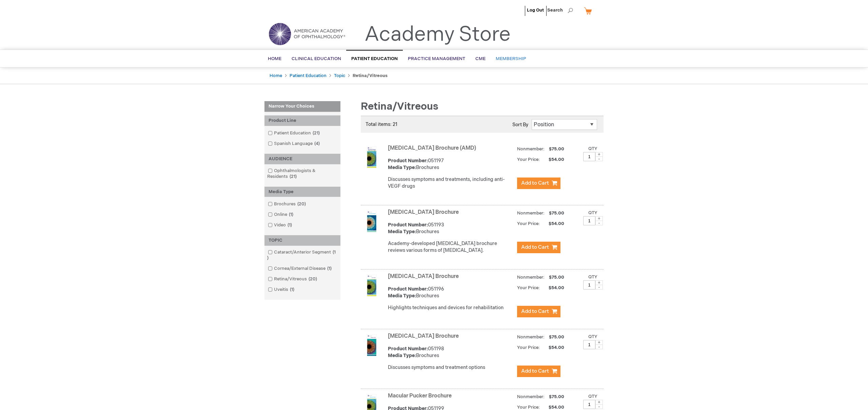 The width and height of the screenshot is (868, 410). What do you see at coordinates (371, 345) in the screenshot?
I see `img: Macular Hole Brochure` at bounding box center [371, 345].